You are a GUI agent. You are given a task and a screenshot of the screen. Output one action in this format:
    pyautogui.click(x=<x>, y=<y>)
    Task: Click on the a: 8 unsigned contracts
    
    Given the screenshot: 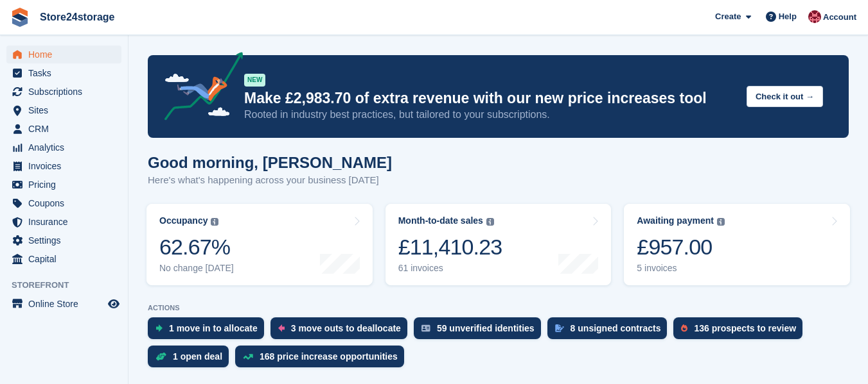 What is the action you would take?
    pyautogui.click(x=610, y=332)
    